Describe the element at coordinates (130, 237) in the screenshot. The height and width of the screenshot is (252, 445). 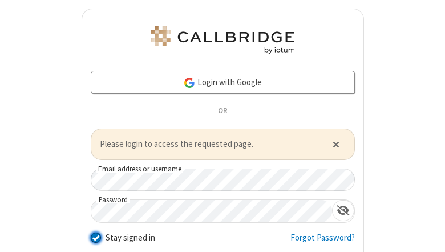
I see `label: Stay signed in` at that location.